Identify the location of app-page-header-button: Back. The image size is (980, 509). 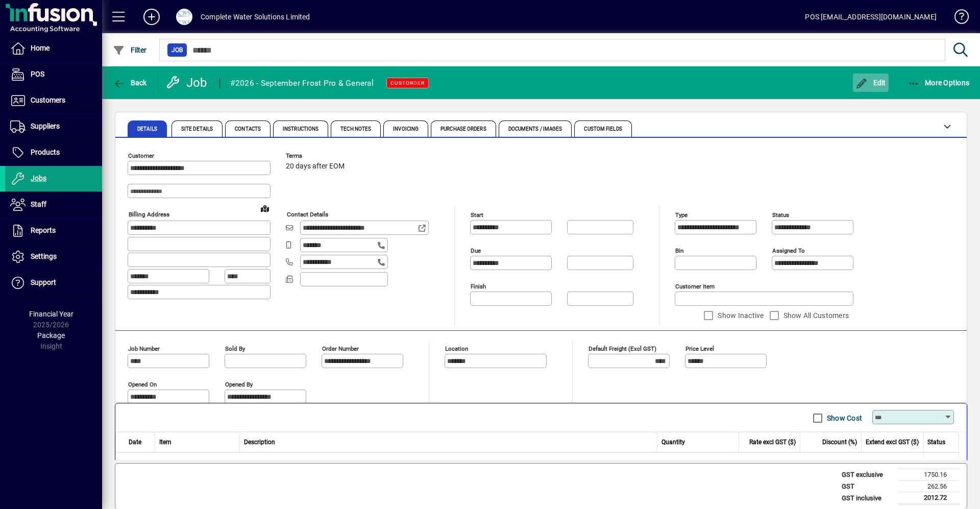
(130, 82).